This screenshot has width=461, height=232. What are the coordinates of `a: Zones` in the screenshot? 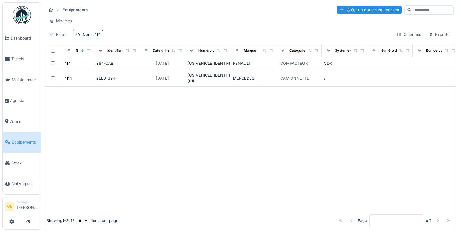 It's located at (22, 121).